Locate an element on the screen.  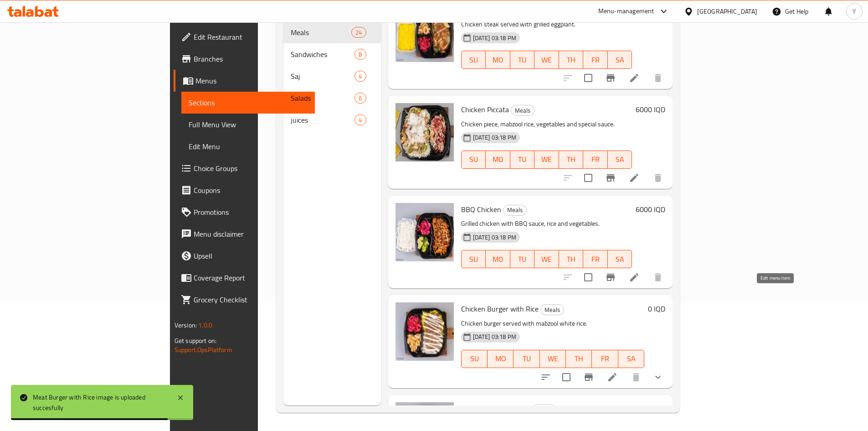
span: Full Menu View is located at coordinates (248, 125).